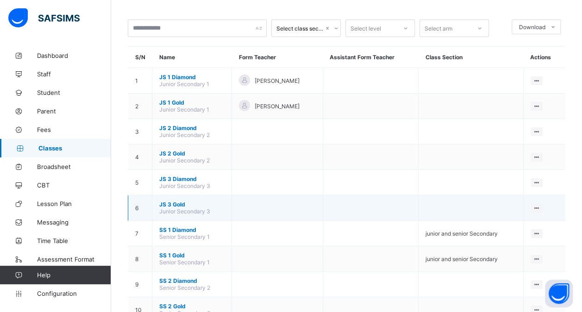 Image resolution: width=582 pixels, height=312 pixels. Describe the element at coordinates (192, 57) in the screenshot. I see `th: Name` at that location.